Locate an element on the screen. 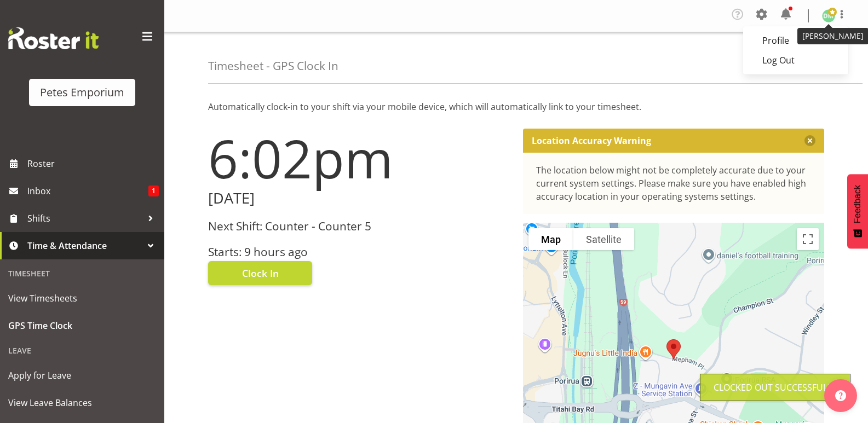 The width and height of the screenshot is (868, 423). div: Leave is located at coordinates (82, 350).